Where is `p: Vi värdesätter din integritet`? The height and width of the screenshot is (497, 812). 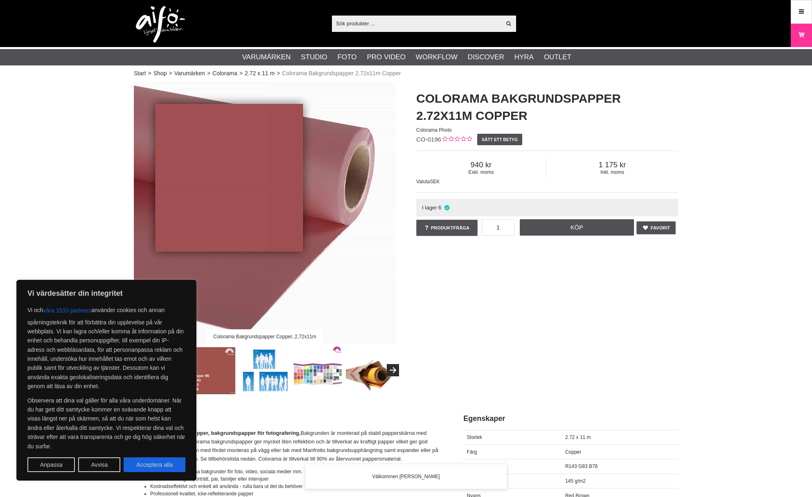 p: Vi värdesätter din integritet is located at coordinates (106, 293).